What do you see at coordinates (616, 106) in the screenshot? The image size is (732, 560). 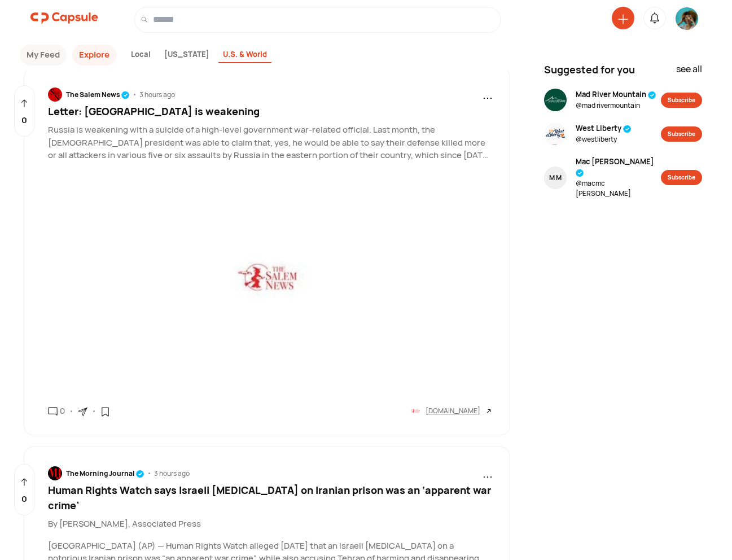 I see `span: @ mad rivermountain` at bounding box center [616, 106].